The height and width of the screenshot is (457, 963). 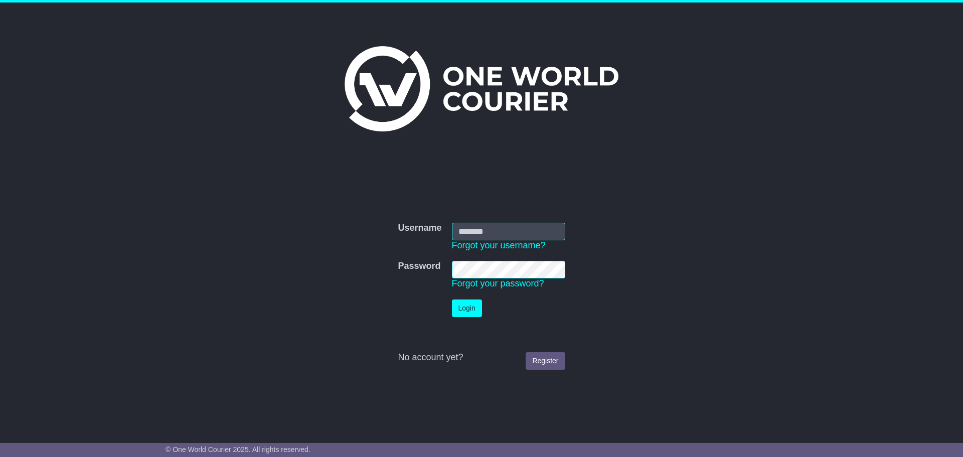 I want to click on a: Forgot your username?, so click(x=499, y=245).